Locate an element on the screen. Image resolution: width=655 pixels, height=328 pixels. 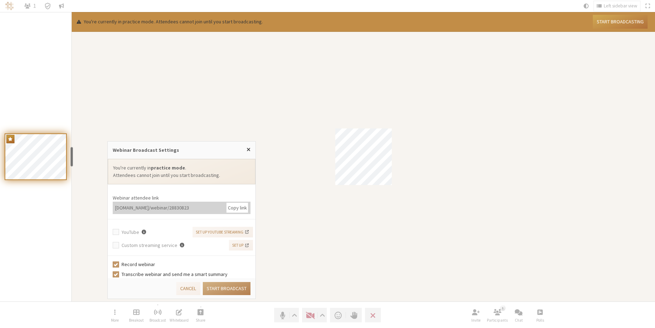
b: practice mode is located at coordinates (168, 167).